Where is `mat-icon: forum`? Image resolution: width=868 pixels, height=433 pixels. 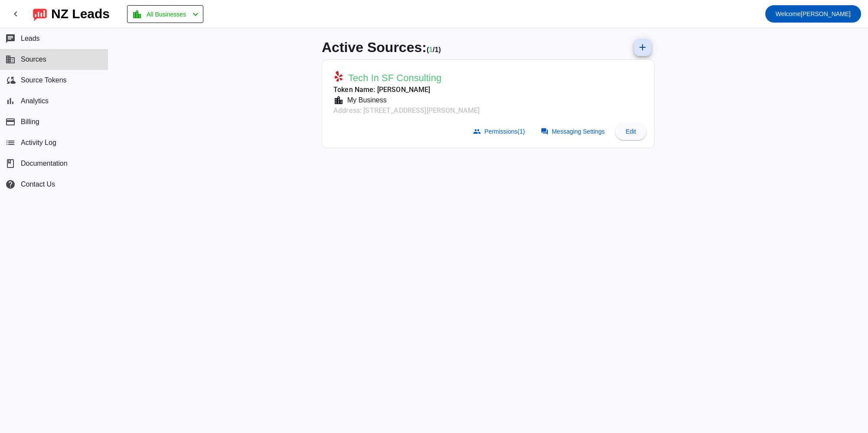 mat-icon: forum is located at coordinates (544, 131).